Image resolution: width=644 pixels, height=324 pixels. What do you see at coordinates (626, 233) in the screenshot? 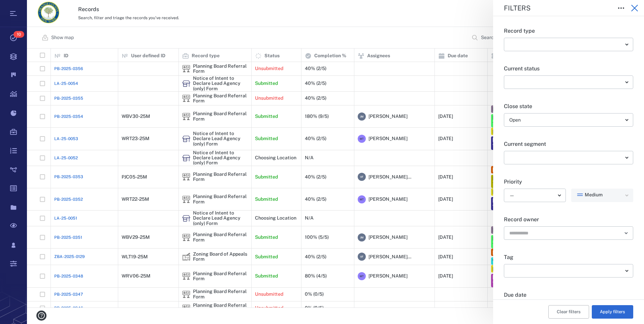
I see `button: Open` at bounding box center [626, 233].